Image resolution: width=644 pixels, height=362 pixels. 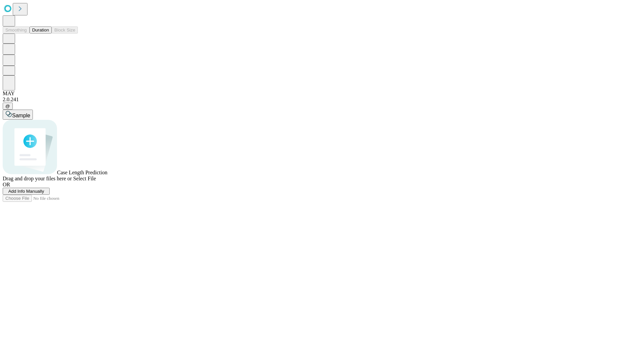 I want to click on span: Case Length Prediction, so click(x=82, y=172).